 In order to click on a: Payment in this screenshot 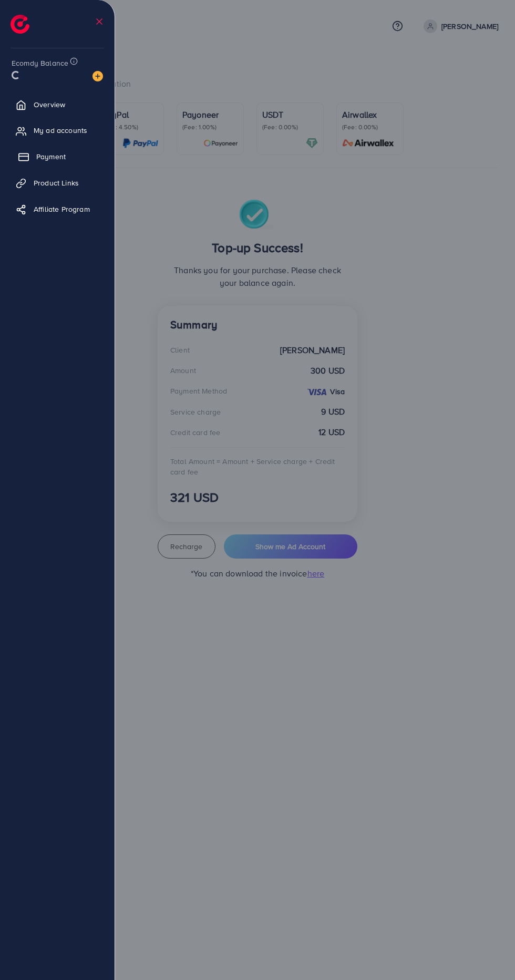, I will do `click(57, 156)`.